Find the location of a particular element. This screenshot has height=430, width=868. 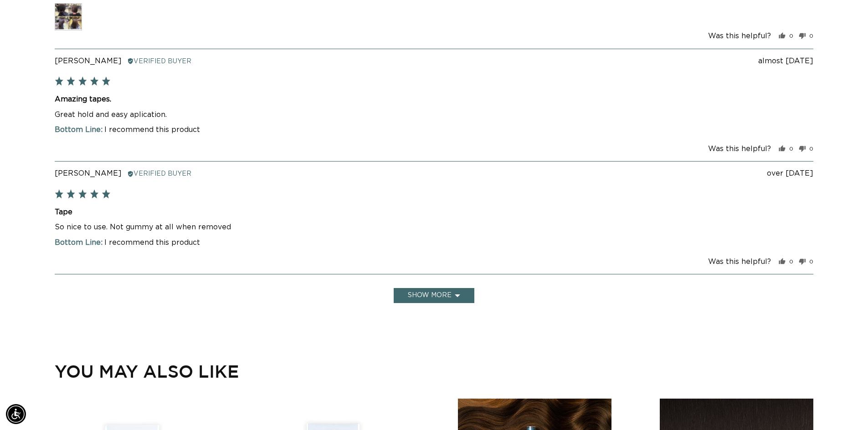

p: Great hold and easy aplication. is located at coordinates (434, 115).